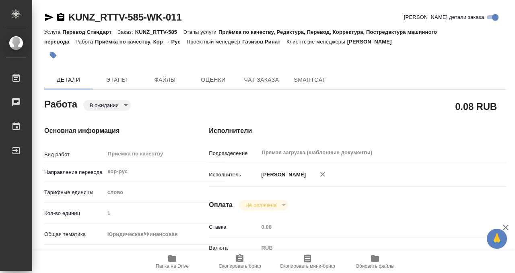  What do you see at coordinates (159, 32) in the screenshot?
I see `p: KUNZ_RTTV-585` at bounding box center [159, 32].